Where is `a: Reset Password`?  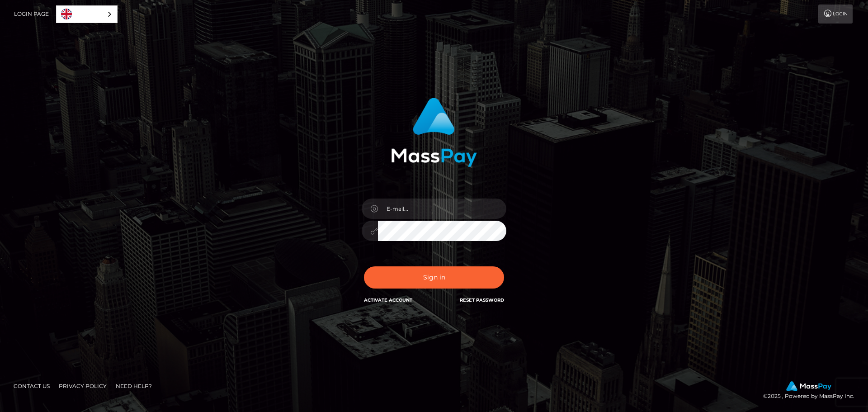 a: Reset Password is located at coordinates (482, 300).